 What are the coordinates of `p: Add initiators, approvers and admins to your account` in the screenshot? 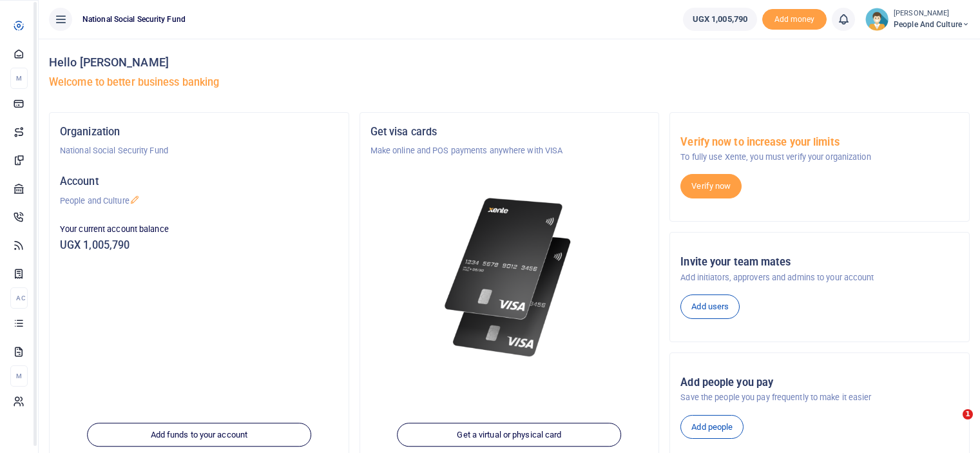 It's located at (820, 278).